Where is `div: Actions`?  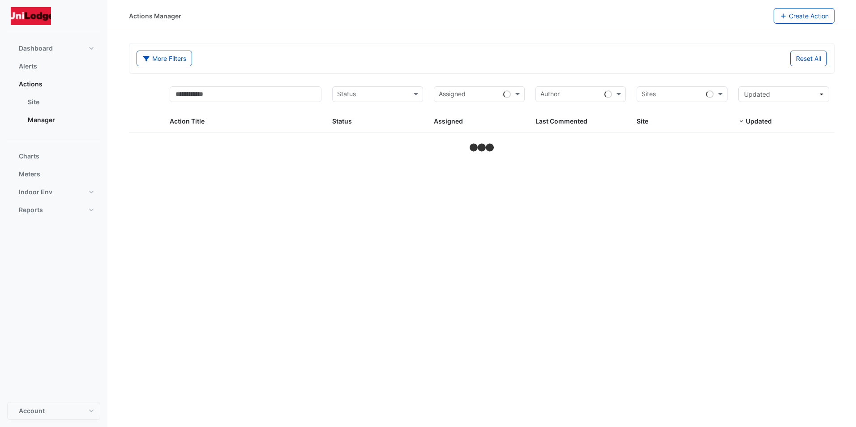 div: Actions is located at coordinates (54, 113).